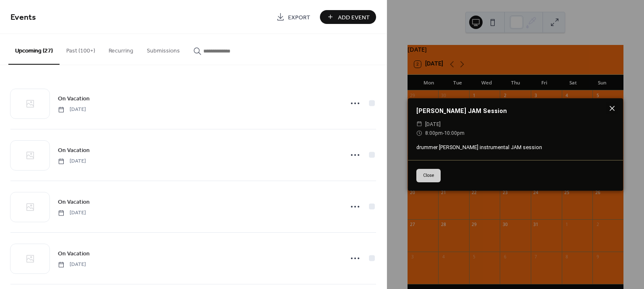 The height and width of the screenshot is (289, 644). Describe the element at coordinates (81, 49) in the screenshot. I see `button: Past (100+)` at that location.